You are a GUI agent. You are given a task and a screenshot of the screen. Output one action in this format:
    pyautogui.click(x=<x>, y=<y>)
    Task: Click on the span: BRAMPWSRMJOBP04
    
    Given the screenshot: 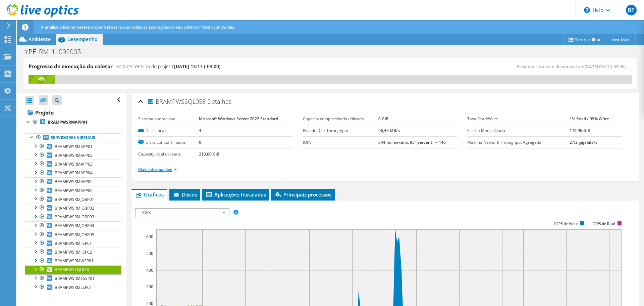 What is the action you would take?
    pyautogui.click(x=74, y=225)
    